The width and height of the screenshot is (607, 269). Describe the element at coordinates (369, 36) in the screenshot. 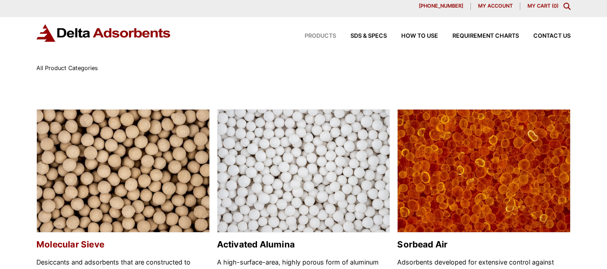

I see `span: SDS & SPECS` at that location.